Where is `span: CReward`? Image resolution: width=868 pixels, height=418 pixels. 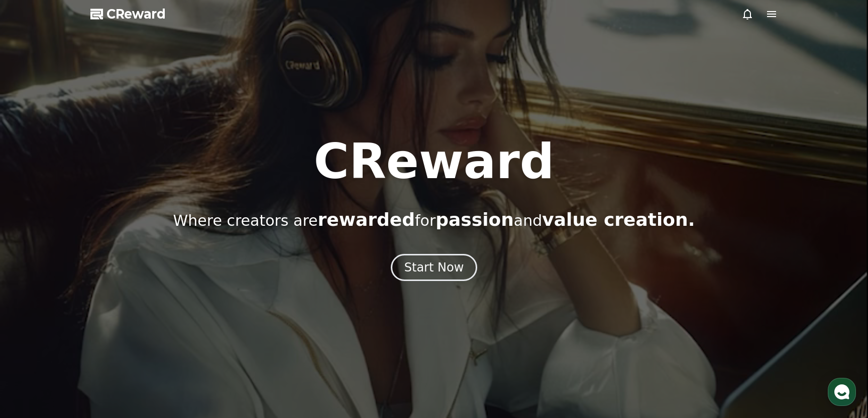 span: CReward is located at coordinates (136, 14).